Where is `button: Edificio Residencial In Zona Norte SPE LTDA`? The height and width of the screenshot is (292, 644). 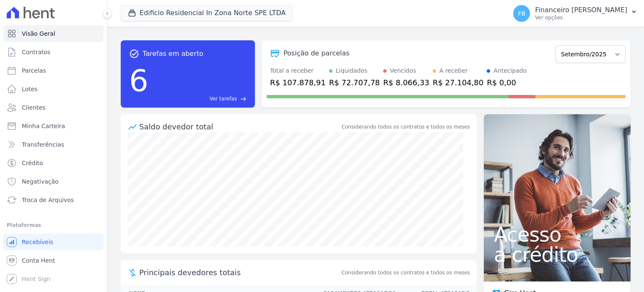
button: Edificio Residencial In Zona Norte SPE LTDA is located at coordinates (207, 13).